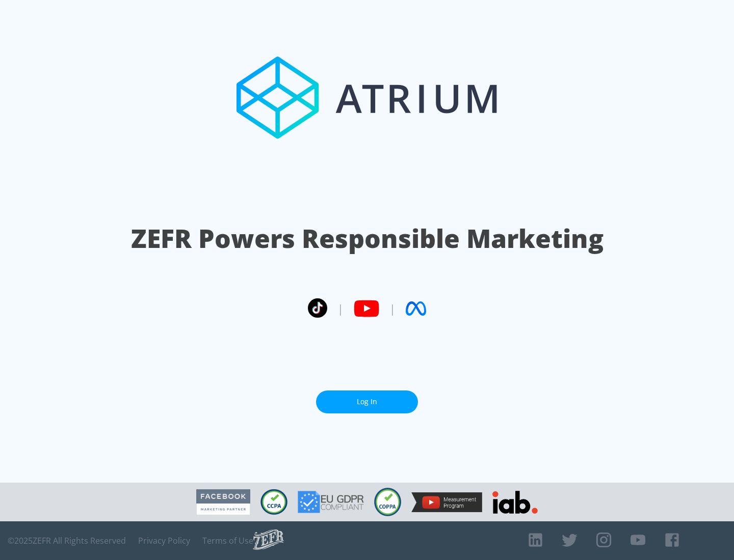  I want to click on a: Terms of Use, so click(228, 541).